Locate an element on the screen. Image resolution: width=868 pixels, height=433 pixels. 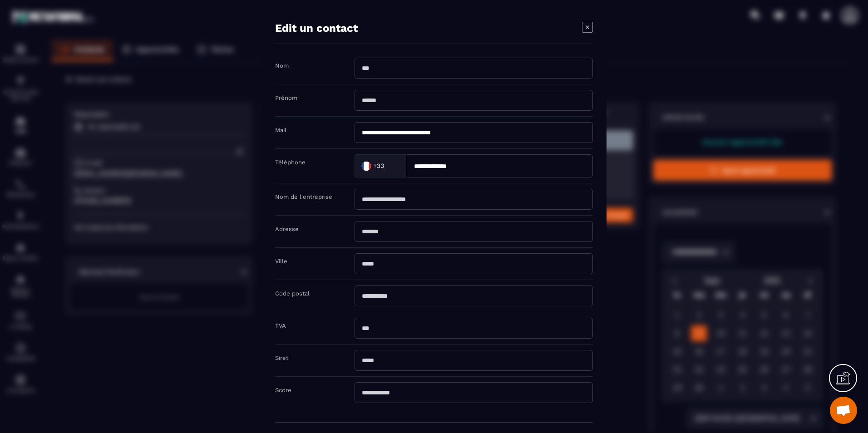
label: Code postal is located at coordinates (292, 293).